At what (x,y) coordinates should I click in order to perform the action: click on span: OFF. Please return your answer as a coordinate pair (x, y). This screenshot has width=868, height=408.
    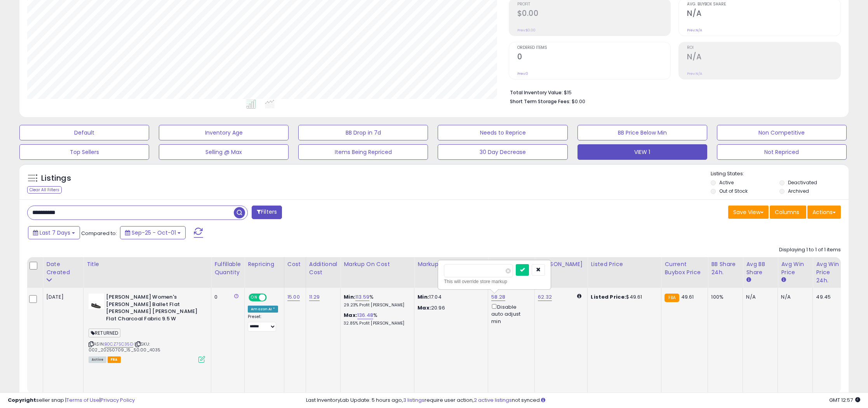
    Looking at the image, I should click on (272, 298).